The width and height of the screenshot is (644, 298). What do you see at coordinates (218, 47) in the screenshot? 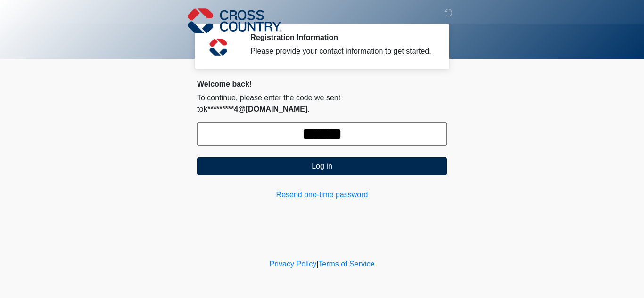
I see `img: Agent Avatar` at bounding box center [218, 47].